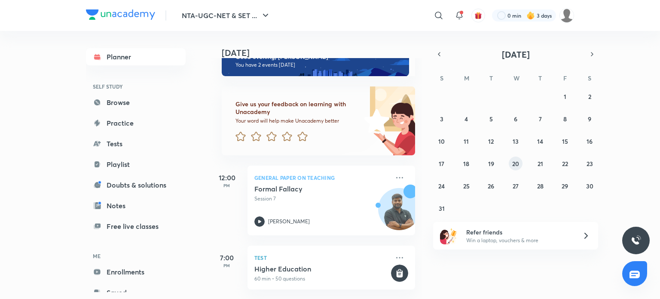 The image size is (660, 299). I want to click on abbr: August 19, 2025, so click(491, 163).